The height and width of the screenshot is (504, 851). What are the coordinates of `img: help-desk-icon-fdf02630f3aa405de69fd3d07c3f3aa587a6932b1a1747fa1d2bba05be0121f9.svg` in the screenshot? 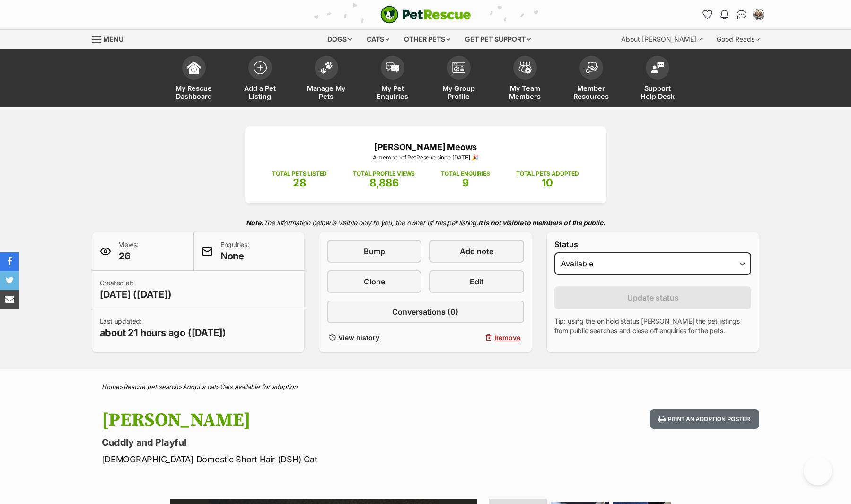 It's located at (658, 67).